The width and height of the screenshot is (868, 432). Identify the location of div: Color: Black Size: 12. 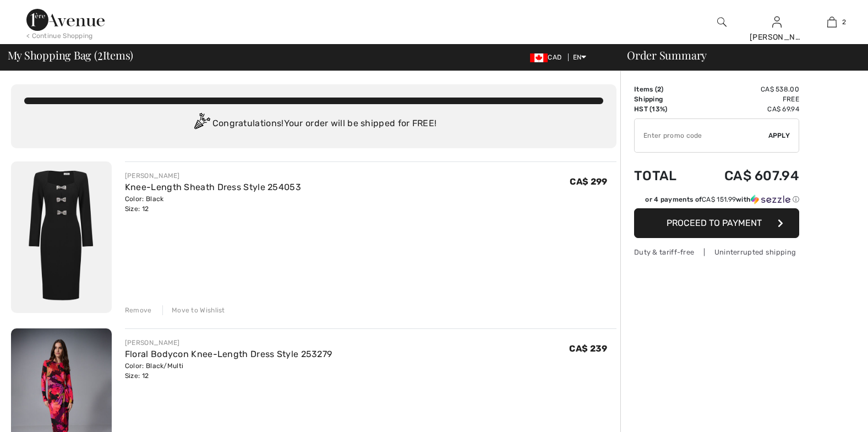
(213, 204).